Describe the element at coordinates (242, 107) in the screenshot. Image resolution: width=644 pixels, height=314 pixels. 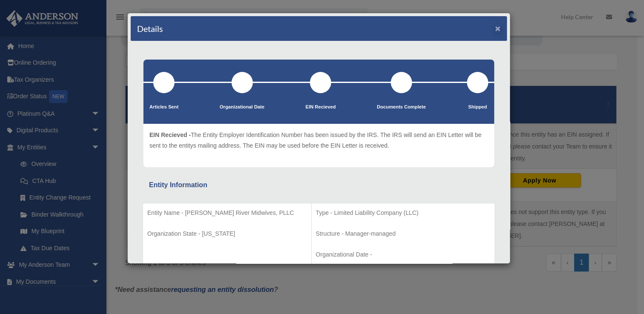
I see `p: Organizational Date` at that location.